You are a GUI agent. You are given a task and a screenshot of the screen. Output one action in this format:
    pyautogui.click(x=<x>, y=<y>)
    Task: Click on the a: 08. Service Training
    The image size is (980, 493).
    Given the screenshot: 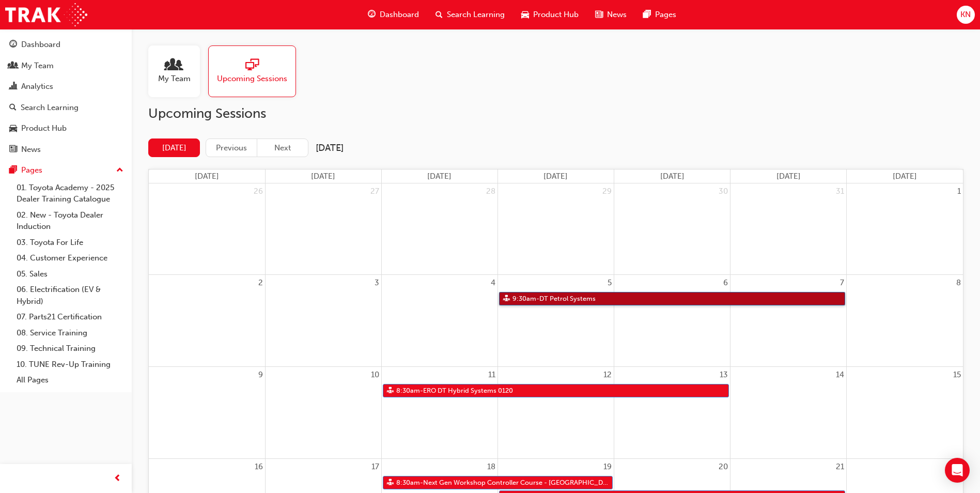 What is the action you would take?
    pyautogui.click(x=70, y=333)
    